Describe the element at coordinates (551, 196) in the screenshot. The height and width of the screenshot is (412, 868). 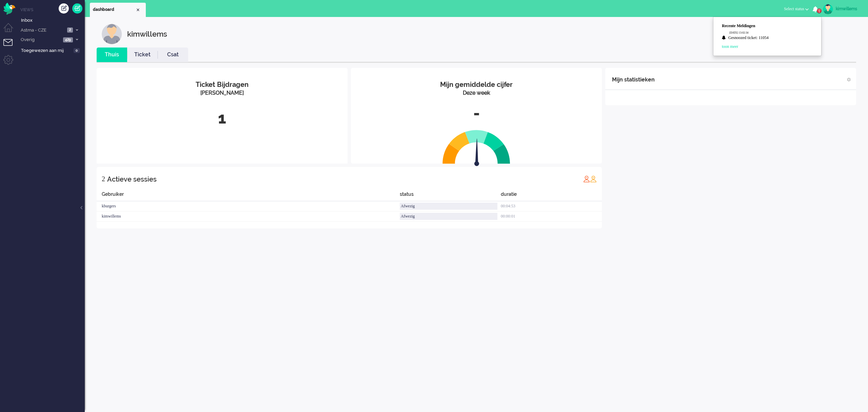
I see `div: duratie` at that location.